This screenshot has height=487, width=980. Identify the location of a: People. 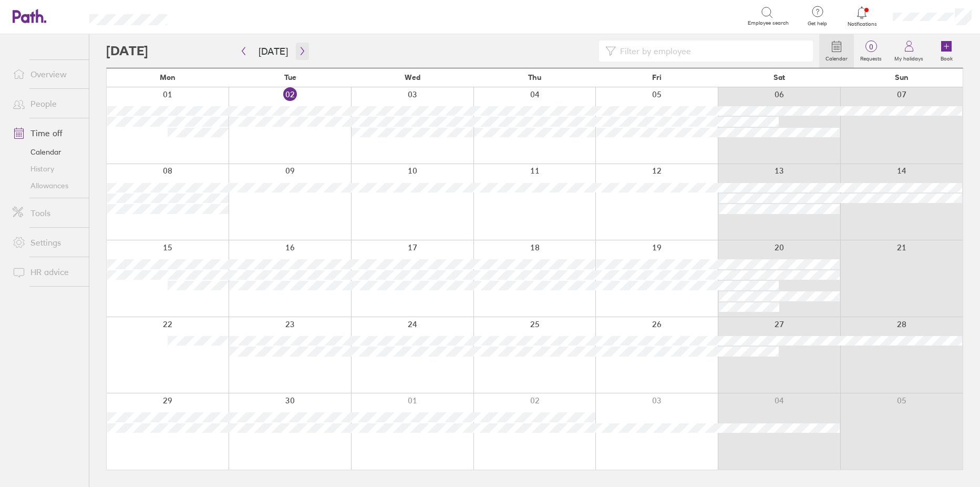
(46, 103).